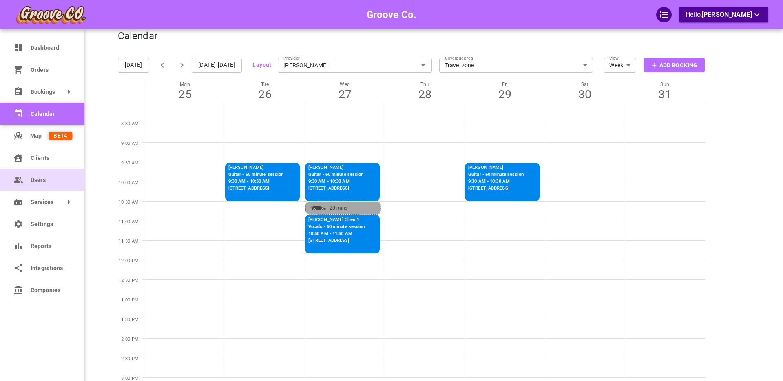 Image resolution: width=783 pixels, height=381 pixels. I want to click on span: 1:00 PM, so click(130, 300).